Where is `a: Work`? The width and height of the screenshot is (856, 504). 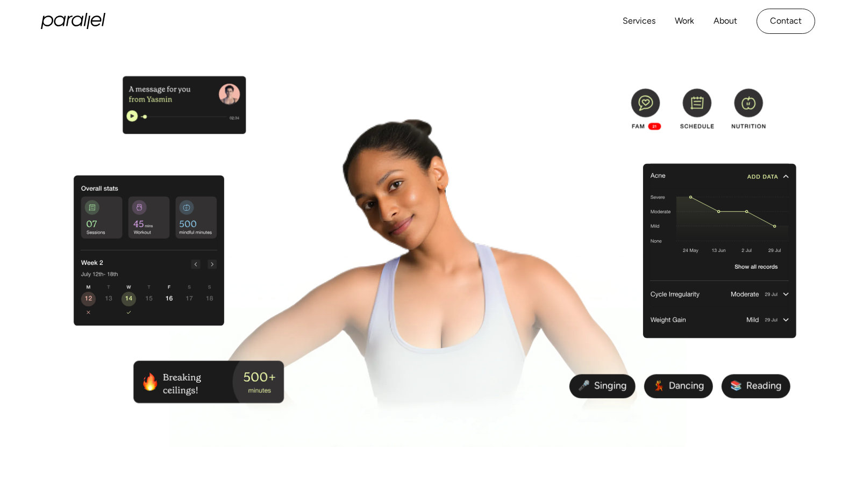
a: Work is located at coordinates (684, 21).